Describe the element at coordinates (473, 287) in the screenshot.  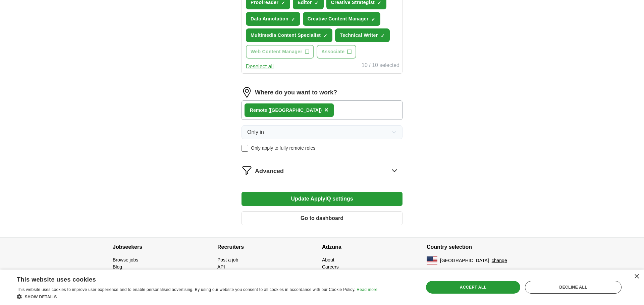
I see `div: Accept all` at that location.